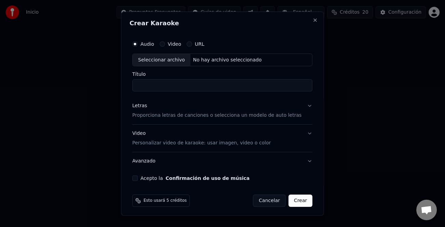 This screenshot has width=445, height=227. What do you see at coordinates (301, 201) in the screenshot?
I see `button: Crear` at bounding box center [301, 201].